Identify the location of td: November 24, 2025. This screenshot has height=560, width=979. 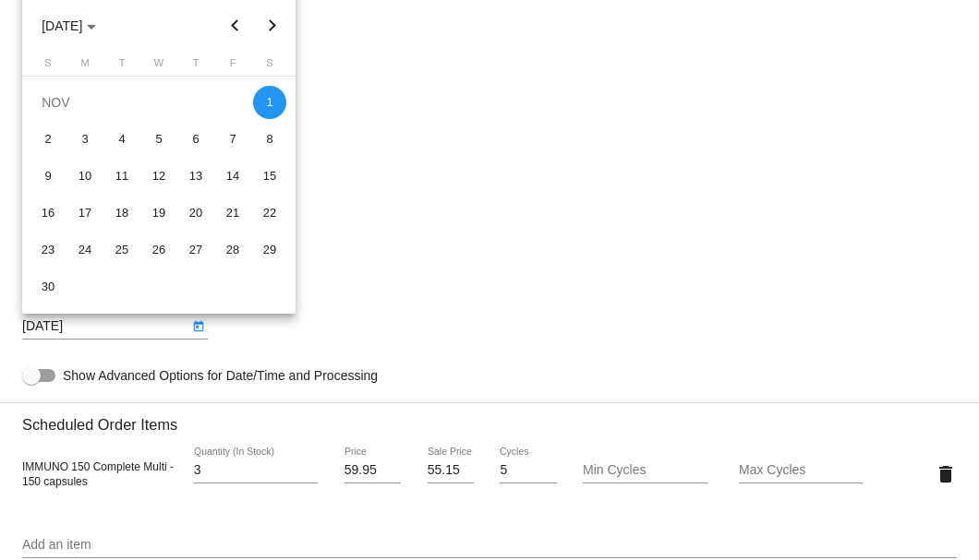
(85, 250).